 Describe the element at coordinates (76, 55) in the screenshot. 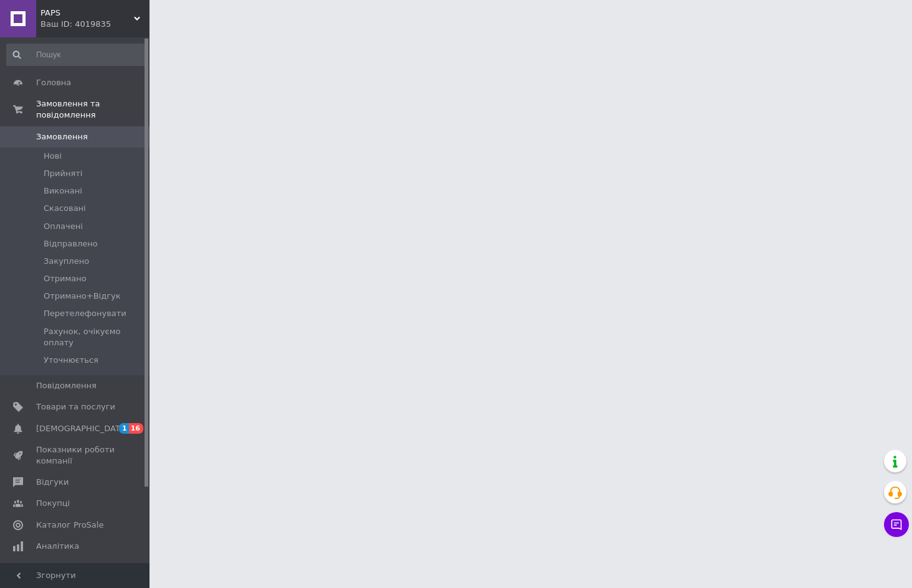

I see `input: Пошук` at that location.